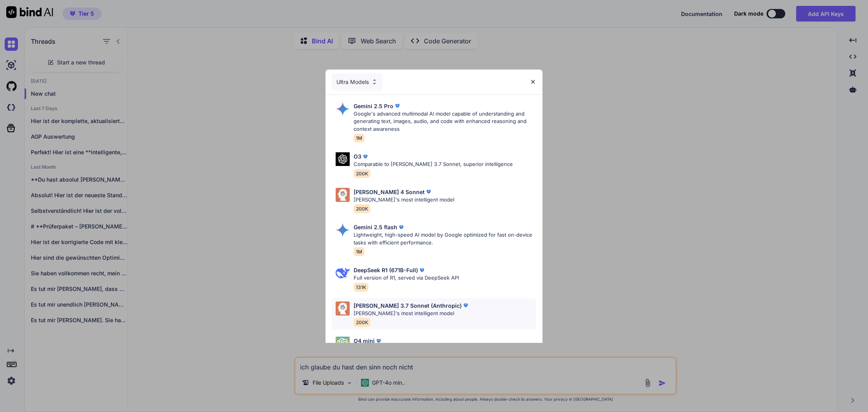 This screenshot has width=868, height=412. What do you see at coordinates (375, 227) in the screenshot?
I see `p: Gemini 2.5 flash` at bounding box center [375, 227].